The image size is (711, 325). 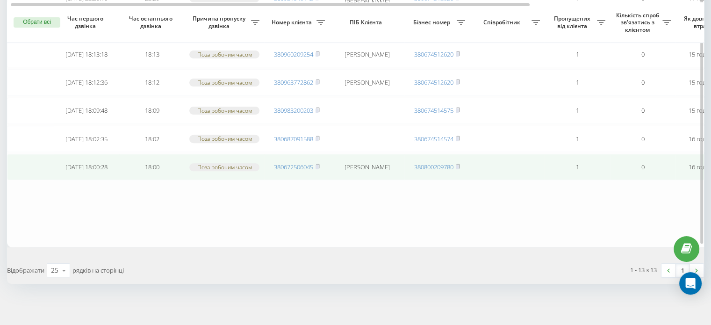 What do you see at coordinates (683, 270) in the screenshot?
I see `a: 1` at bounding box center [683, 270].